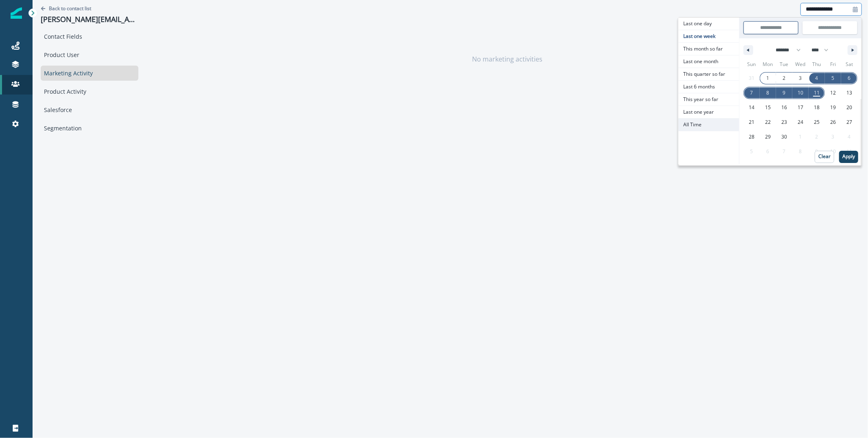 The height and width of the screenshot is (438, 868). I want to click on span: This quarter so far, so click(709, 74).